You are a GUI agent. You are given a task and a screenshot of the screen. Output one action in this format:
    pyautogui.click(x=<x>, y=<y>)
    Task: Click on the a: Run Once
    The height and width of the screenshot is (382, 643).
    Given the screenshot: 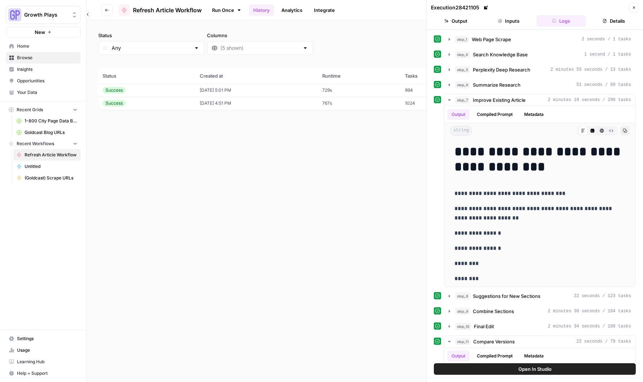 What is the action you would take?
    pyautogui.click(x=227, y=10)
    